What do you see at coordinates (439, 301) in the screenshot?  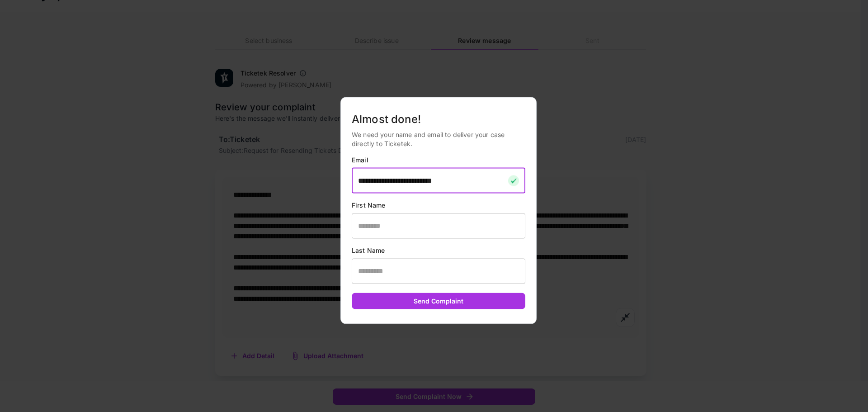 I see `button: Send Complaint` at bounding box center [439, 301].